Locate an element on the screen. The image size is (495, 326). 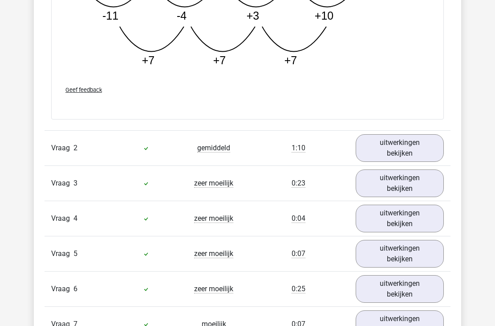
tspan: +3 is located at coordinates (253, 16).